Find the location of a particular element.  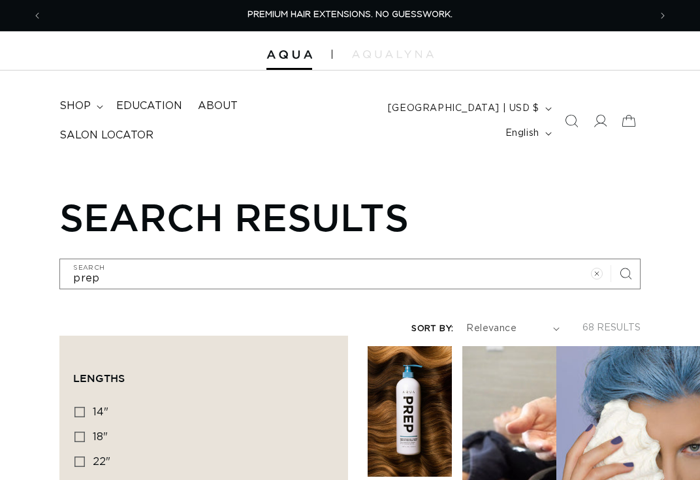

summary: Search is located at coordinates (571, 121).